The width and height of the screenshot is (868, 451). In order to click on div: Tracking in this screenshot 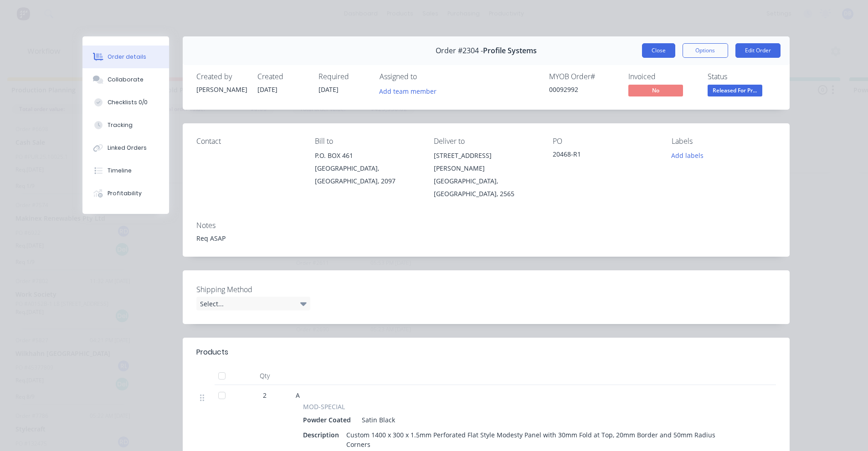, I will do `click(120, 125)`.